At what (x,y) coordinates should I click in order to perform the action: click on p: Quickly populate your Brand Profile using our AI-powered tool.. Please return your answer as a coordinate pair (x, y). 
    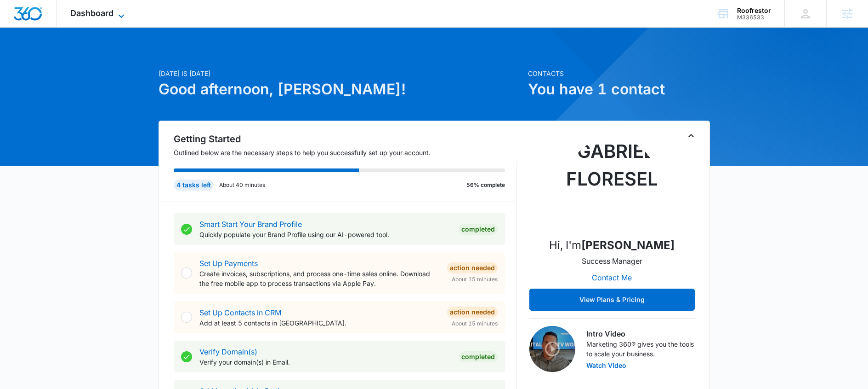
    Looking at the image, I should click on (326, 234).